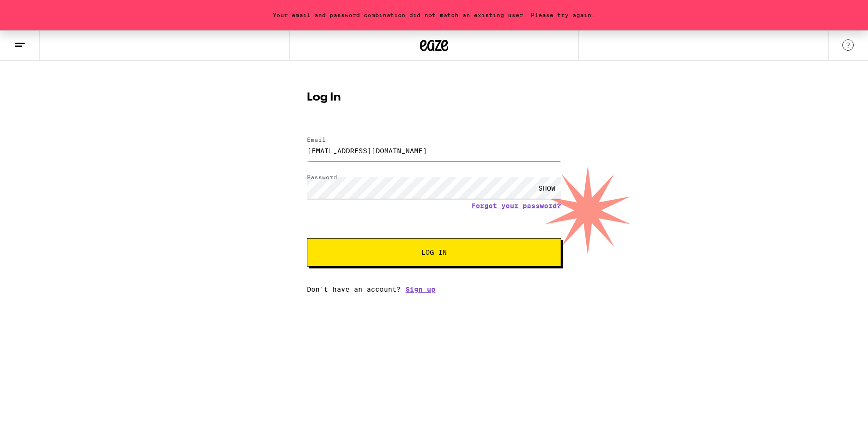 The image size is (868, 433). What do you see at coordinates (322, 177) in the screenshot?
I see `label: Password` at bounding box center [322, 177].